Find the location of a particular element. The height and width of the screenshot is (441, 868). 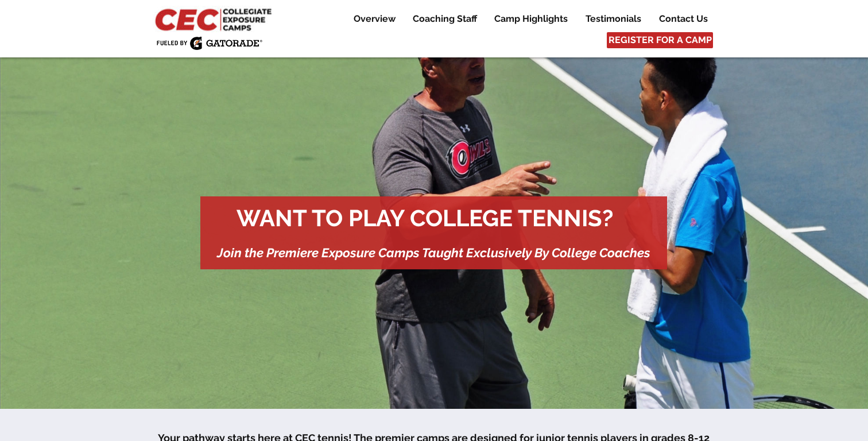

span: Join the Premiere Exposure Camps Taught Exclusively By College Coaches is located at coordinates (433, 253).